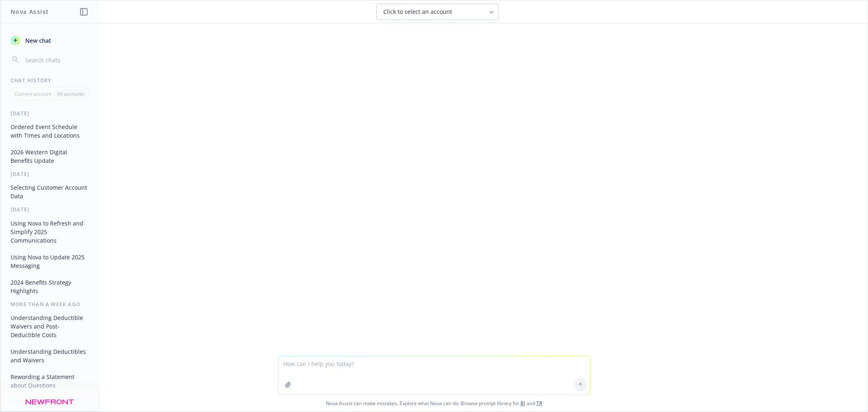 This screenshot has height=412, width=868. What do you see at coordinates (33, 94) in the screenshot?
I see `p: Current account` at bounding box center [33, 94].